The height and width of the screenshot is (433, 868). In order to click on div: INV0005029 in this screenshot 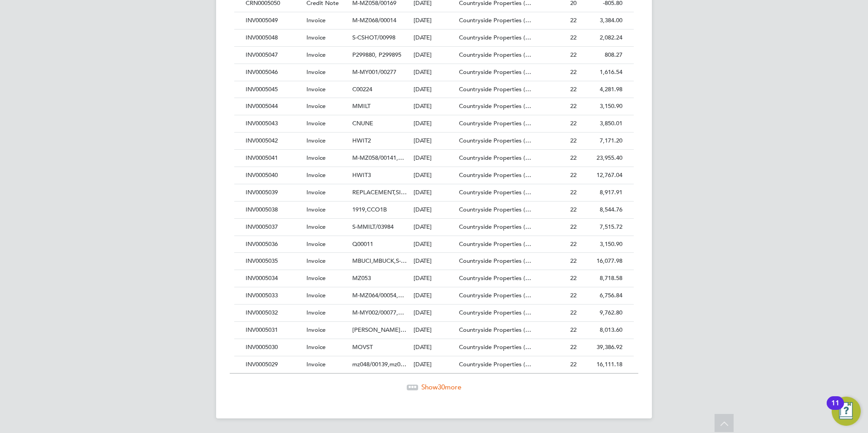, I will do `click(274, 365)`.